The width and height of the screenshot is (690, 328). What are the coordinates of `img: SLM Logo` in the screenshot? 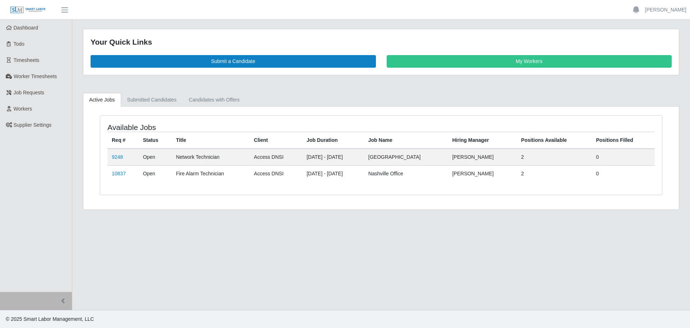 It's located at (28, 10).